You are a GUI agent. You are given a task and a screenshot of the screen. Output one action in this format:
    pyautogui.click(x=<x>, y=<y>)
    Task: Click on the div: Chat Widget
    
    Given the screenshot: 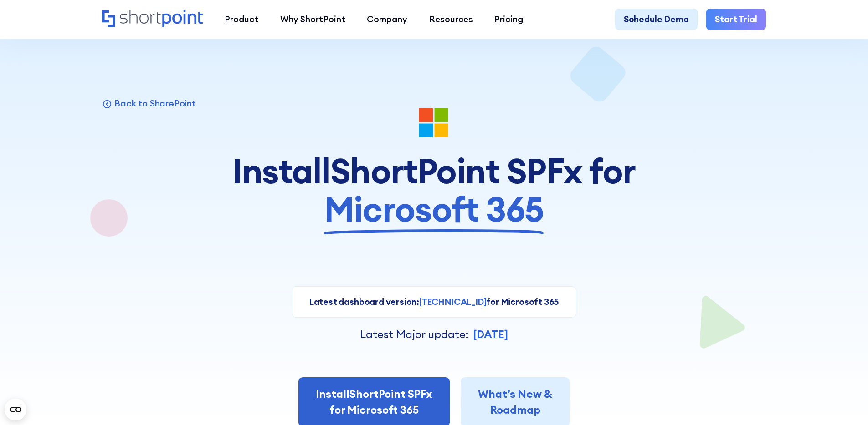 What is the action you would take?
    pyautogui.click(x=845, y=403)
    